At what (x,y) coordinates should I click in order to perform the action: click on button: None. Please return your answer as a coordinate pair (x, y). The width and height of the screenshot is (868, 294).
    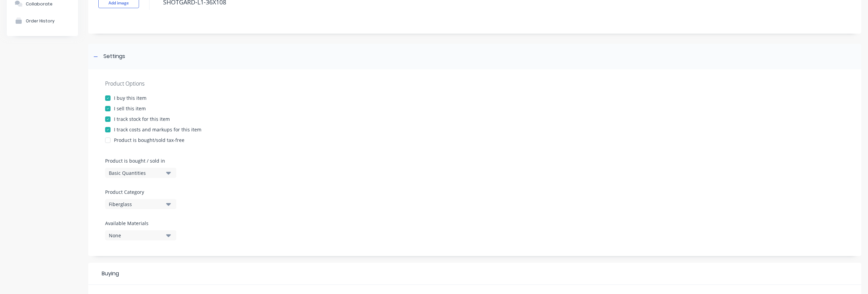
    Looking at the image, I should click on (141, 235).